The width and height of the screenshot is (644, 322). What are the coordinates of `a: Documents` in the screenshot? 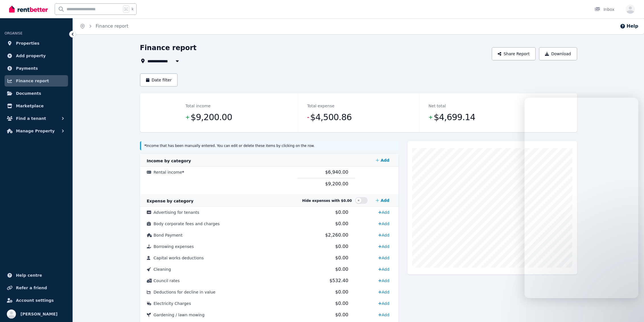 It's located at (36, 94).